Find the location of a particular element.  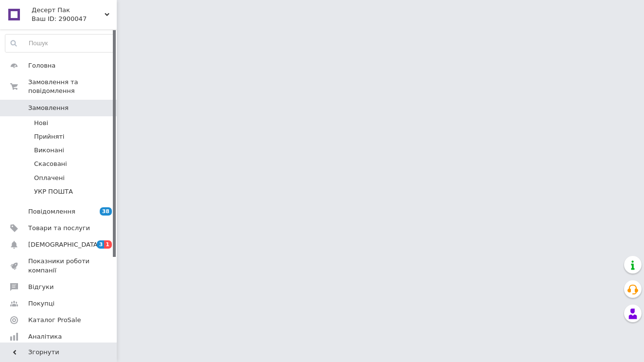

span: Прийняті is located at coordinates (49, 137).